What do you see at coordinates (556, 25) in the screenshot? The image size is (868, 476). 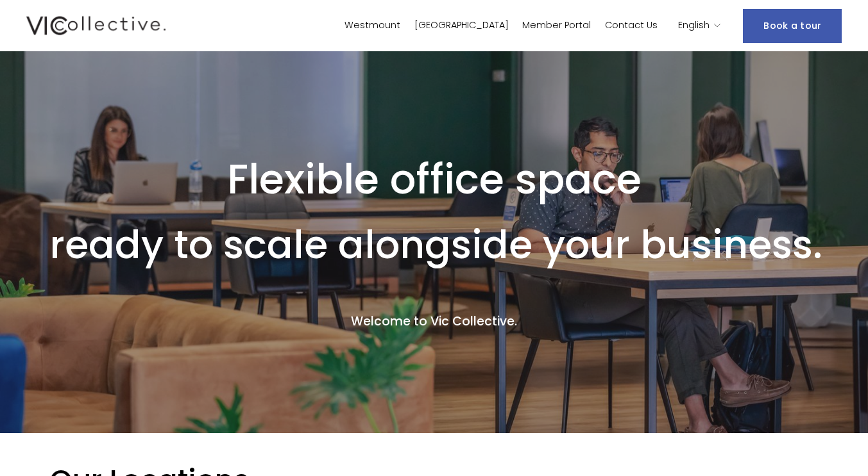 I see `a: Member Portal` at bounding box center [556, 25].